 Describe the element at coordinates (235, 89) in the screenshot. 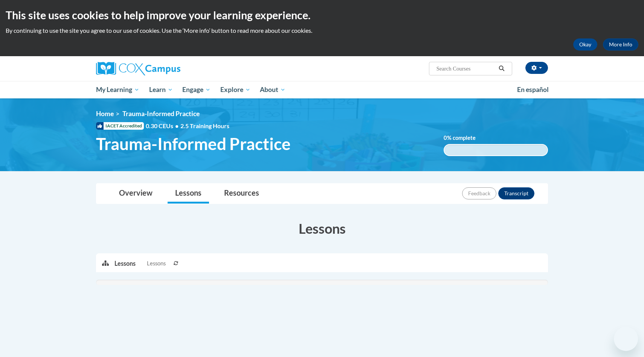

I see `a: Explore` at that location.